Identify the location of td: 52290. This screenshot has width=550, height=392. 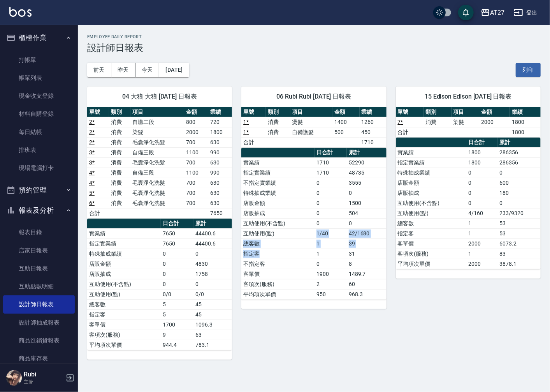
(366, 163).